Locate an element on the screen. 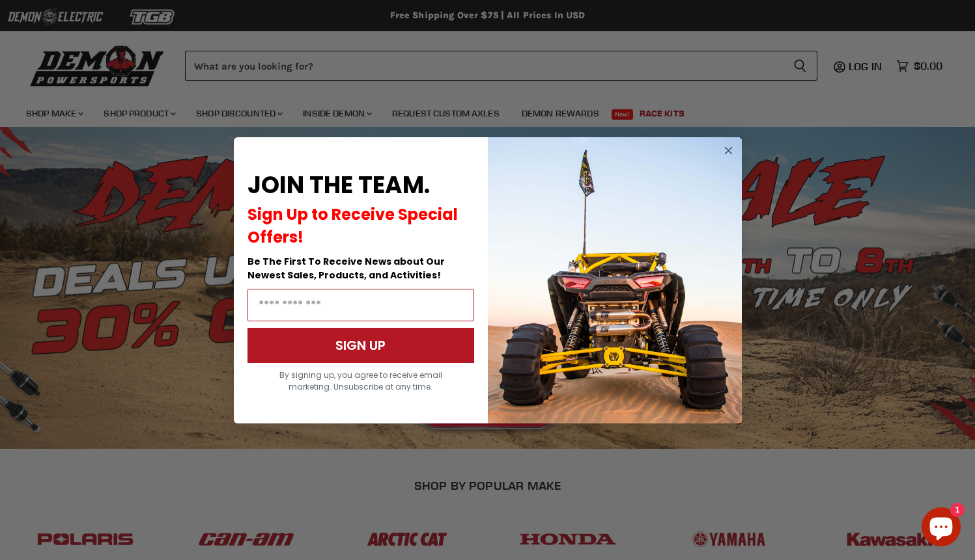 The image size is (975, 560). span: JOIN THE TEAM. is located at coordinates (339, 185).